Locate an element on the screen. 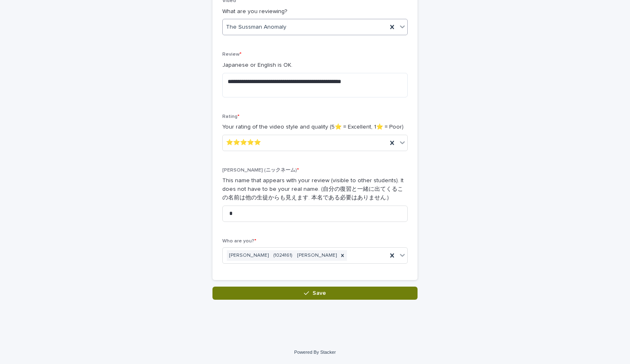 This screenshot has height=364, width=630. span: Save is located at coordinates (319, 293).